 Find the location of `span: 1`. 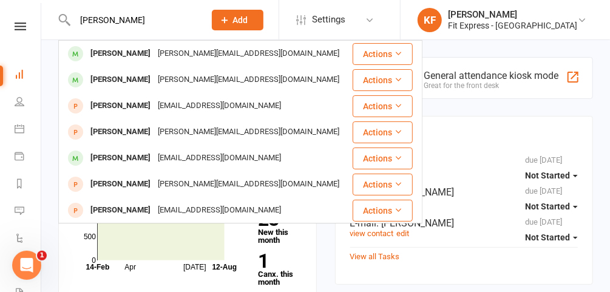

span: 1 is located at coordinates (42, 256).